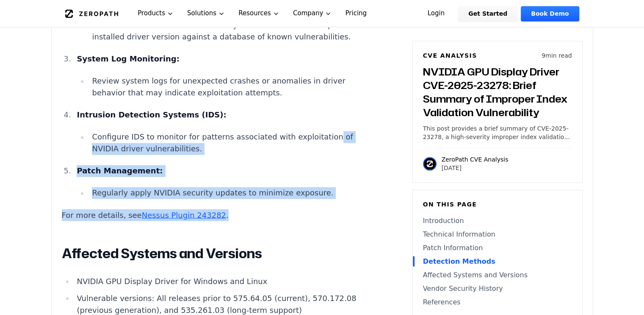 This screenshot has width=644, height=315. What do you see at coordinates (475, 160) in the screenshot?
I see `p: ZeroPath CVE Analysis` at bounding box center [475, 160].